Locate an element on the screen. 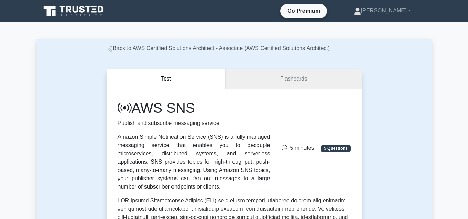  div: Amazon Simple Notification Service (SNS) is a fully managed messaging service that enables you to... is located at coordinates (194, 162).